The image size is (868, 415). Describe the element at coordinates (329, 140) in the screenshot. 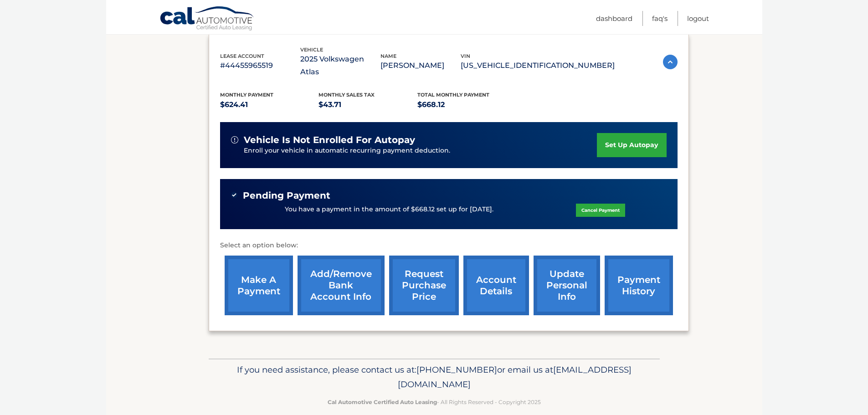

I see `span: vehicle is not enrolled for autopay` at that location.